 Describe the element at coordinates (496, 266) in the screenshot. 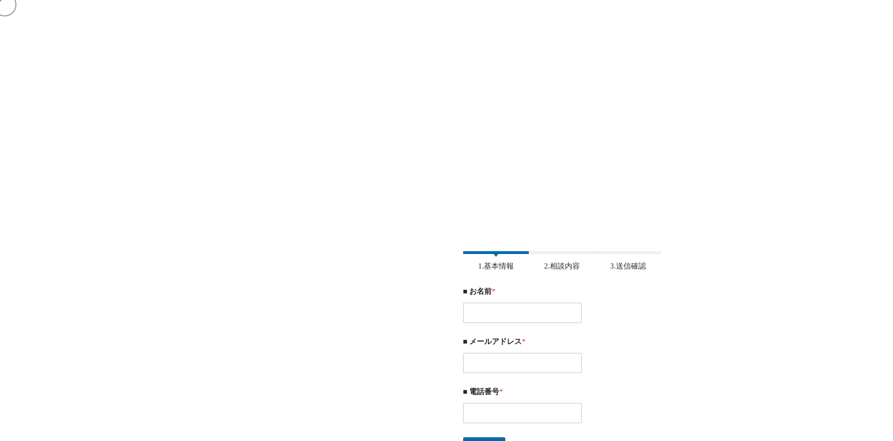

I see `span: 1.基本情報` at that location.